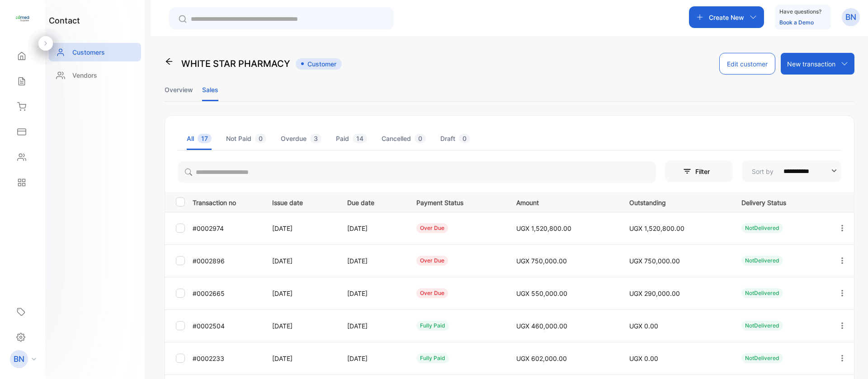 The height and width of the screenshot is (379, 868). I want to click on span: UGX 550,000.00, so click(542, 293).